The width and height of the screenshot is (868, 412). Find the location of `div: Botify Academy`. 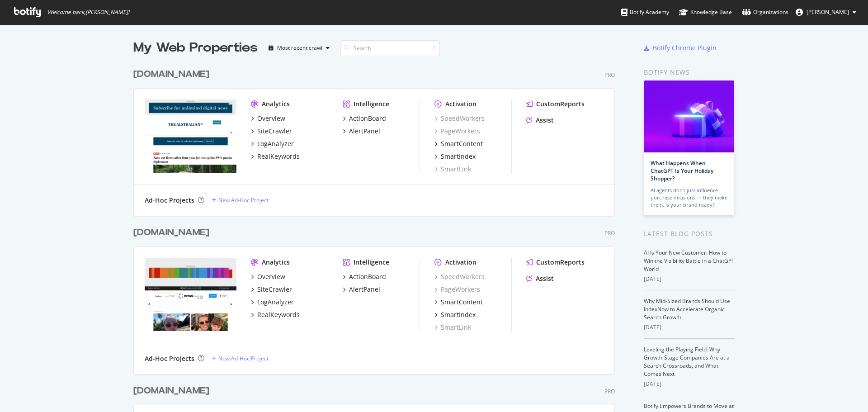

div: Botify Academy is located at coordinates (645, 12).